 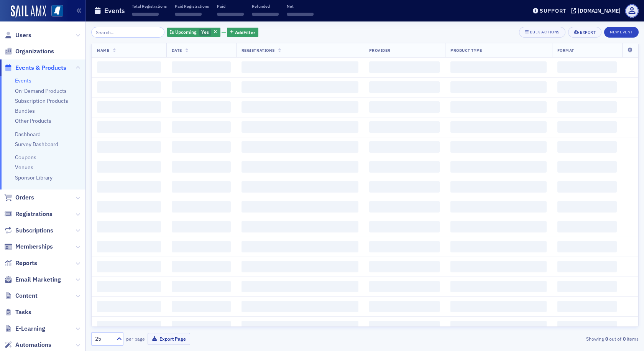 I want to click on a: View Homepage, so click(x=54, y=12).